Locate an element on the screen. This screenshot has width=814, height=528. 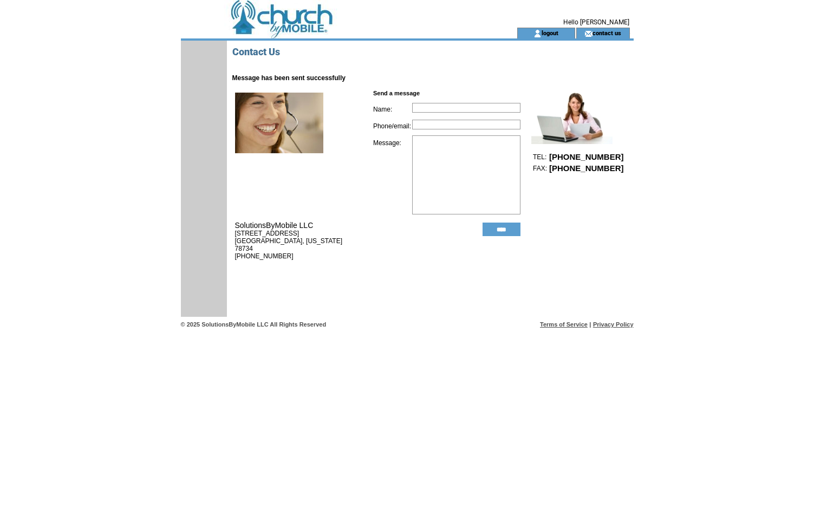
img: represent.jpg is located at coordinates (572, 117).